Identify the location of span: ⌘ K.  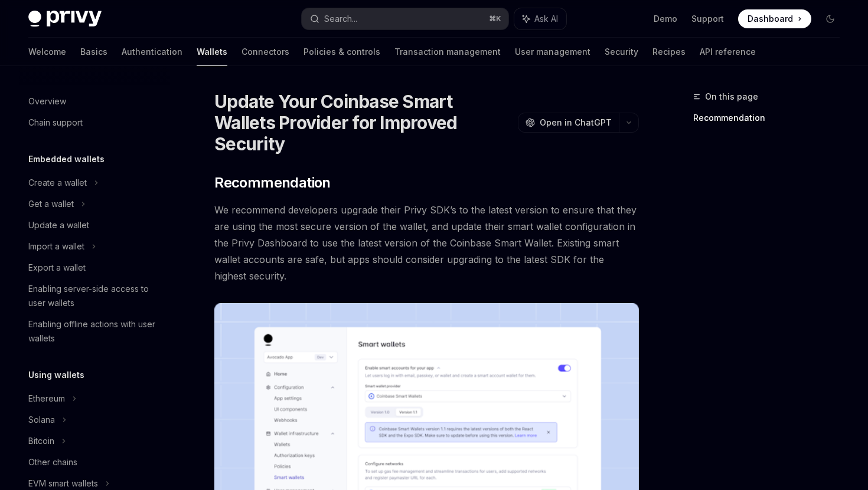
(495, 19).